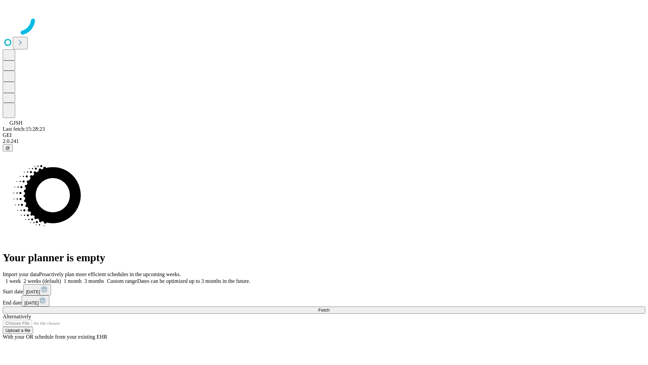 The image size is (648, 365). I want to click on span: 1 week, so click(13, 281).